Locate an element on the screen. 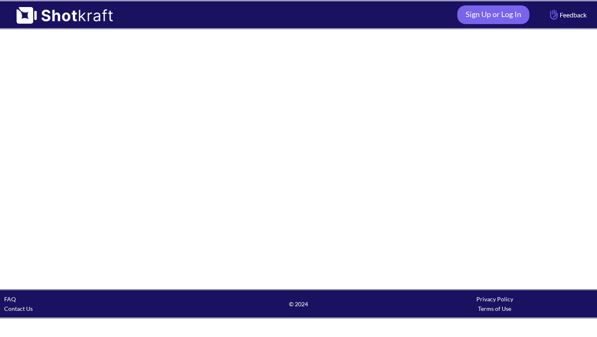 This screenshot has height=337, width=597. a: Sign Up or Log In is located at coordinates (493, 15).